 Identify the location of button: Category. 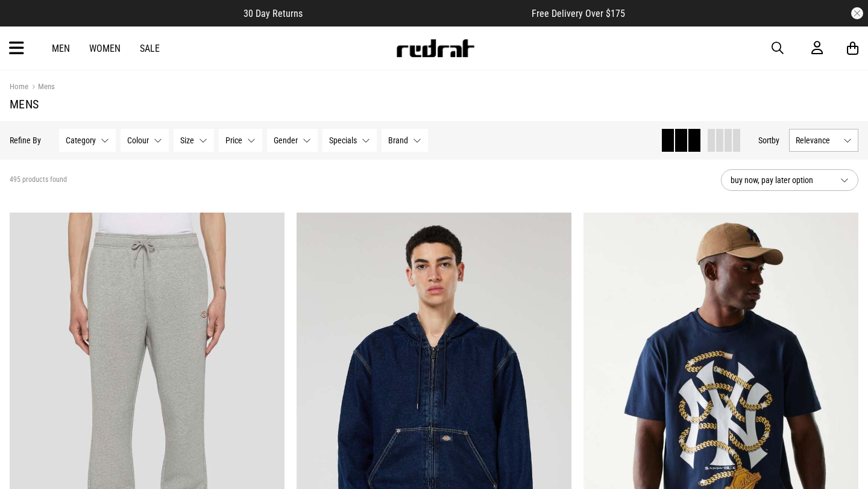
(88, 140).